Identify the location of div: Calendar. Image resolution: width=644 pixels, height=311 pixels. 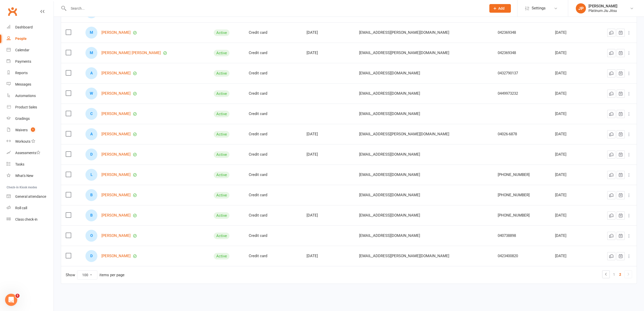
(22, 50).